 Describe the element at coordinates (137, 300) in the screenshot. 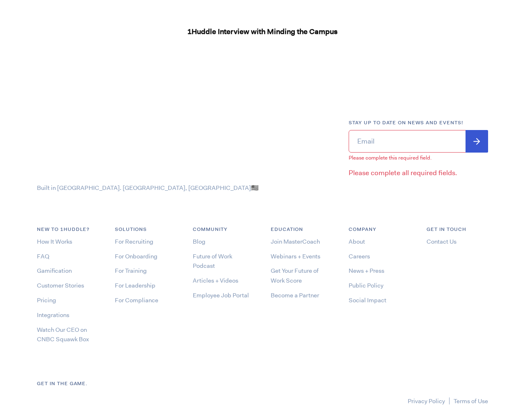

I see `a: For Compliance` at that location.